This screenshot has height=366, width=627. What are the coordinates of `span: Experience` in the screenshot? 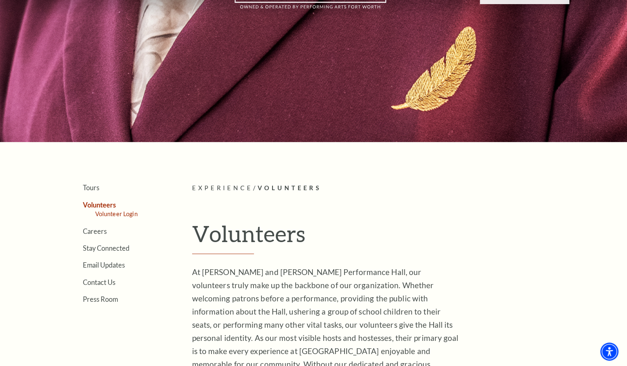 It's located at (222, 188).